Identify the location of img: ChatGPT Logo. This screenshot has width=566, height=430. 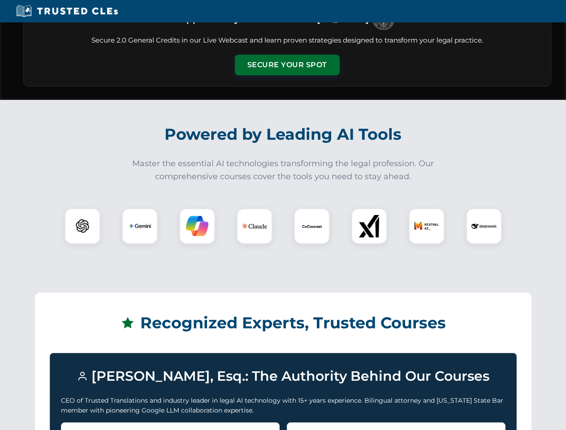
(83, 226).